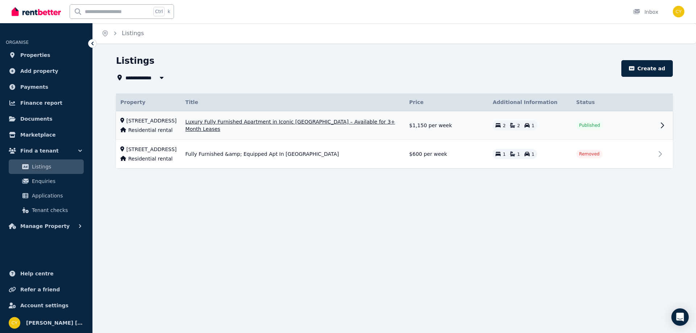 The width and height of the screenshot is (696, 333). Describe the element at coordinates (46, 151) in the screenshot. I see `button: Find a tenant` at that location.